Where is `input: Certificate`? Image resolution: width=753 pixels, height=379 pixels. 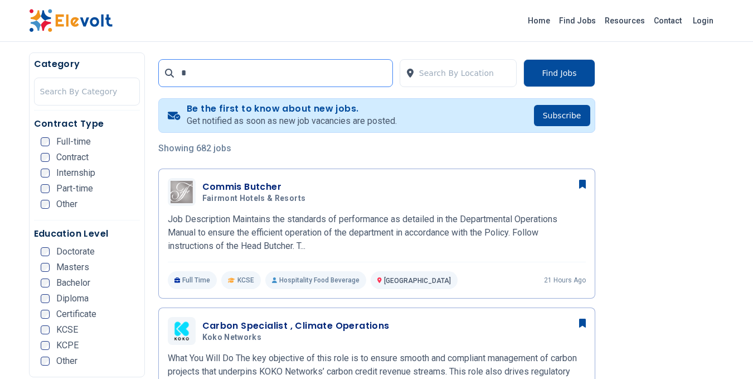
input: Certificate is located at coordinates (45, 314).